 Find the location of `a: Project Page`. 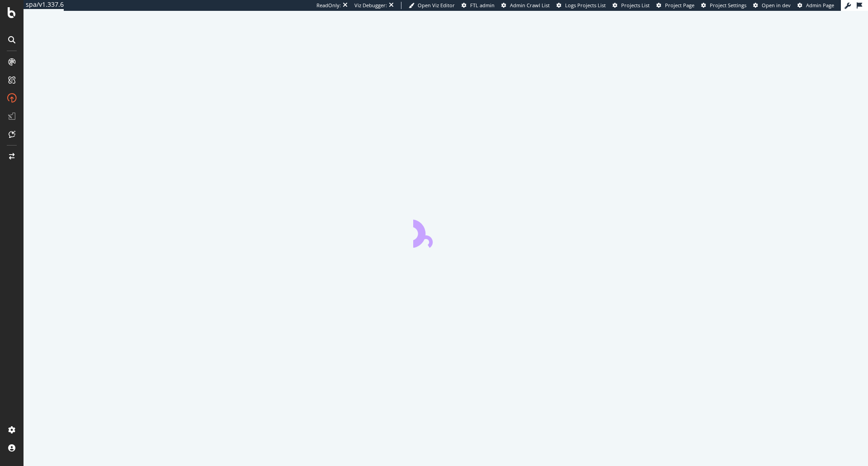

a: Project Page is located at coordinates (675, 5).